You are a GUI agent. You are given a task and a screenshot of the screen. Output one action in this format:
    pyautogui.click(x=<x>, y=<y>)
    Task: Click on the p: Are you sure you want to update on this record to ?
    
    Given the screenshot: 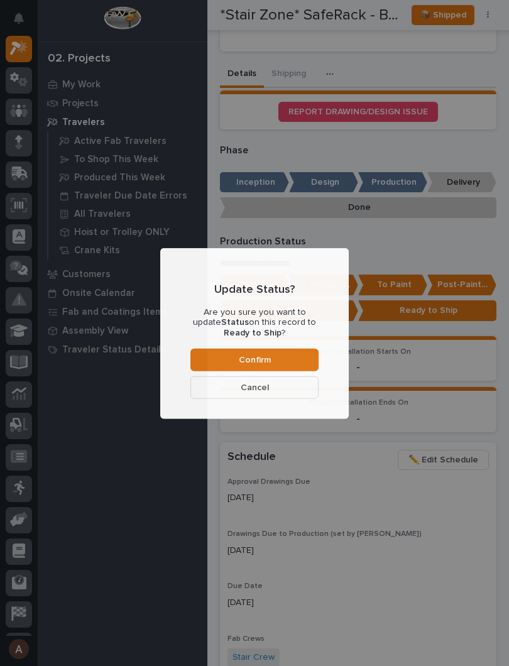 What is the action you would take?
    pyautogui.click(x=255, y=322)
    